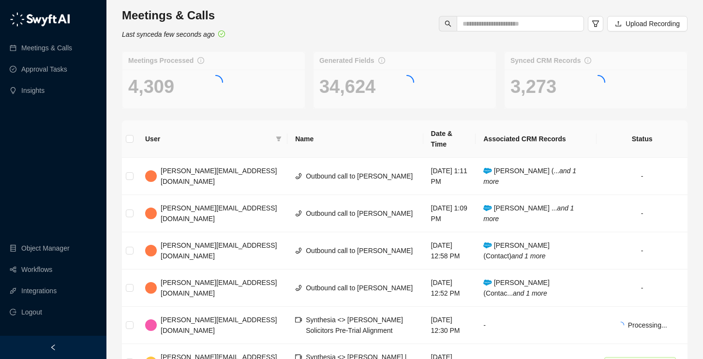 This screenshot has width=703, height=359. I want to click on span: Logout, so click(31, 312).